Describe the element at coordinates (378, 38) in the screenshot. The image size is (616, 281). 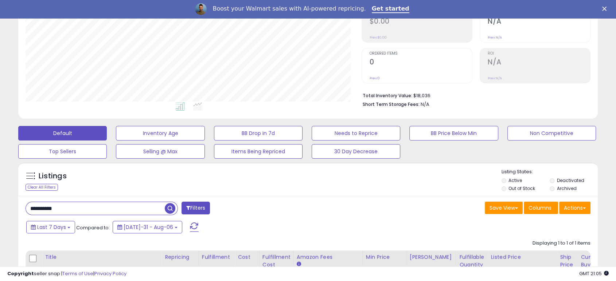
I see `small: Prev: $0.00` at that location.